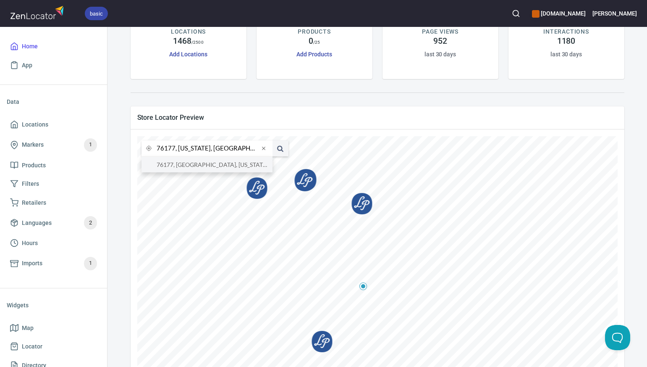  What do you see at coordinates (559, 13) in the screenshot?
I see `div: Manage your apps` at bounding box center [559, 13].